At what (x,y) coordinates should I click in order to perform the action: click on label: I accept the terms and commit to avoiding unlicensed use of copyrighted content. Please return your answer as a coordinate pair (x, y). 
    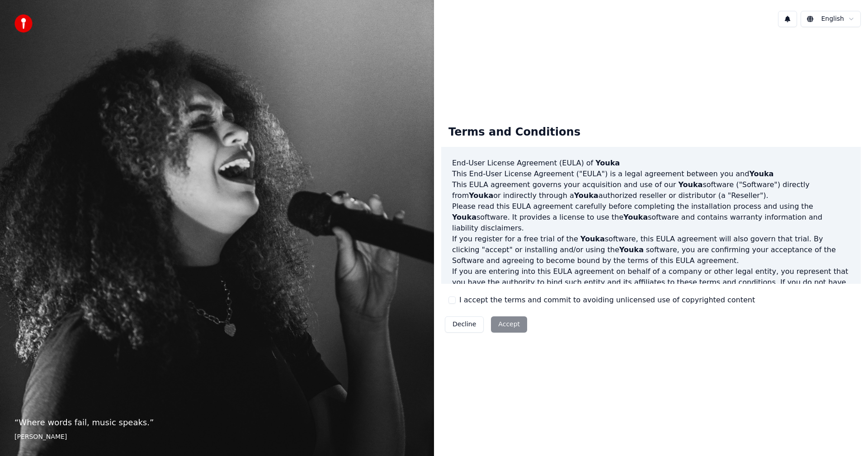
    Looking at the image, I should click on (607, 301).